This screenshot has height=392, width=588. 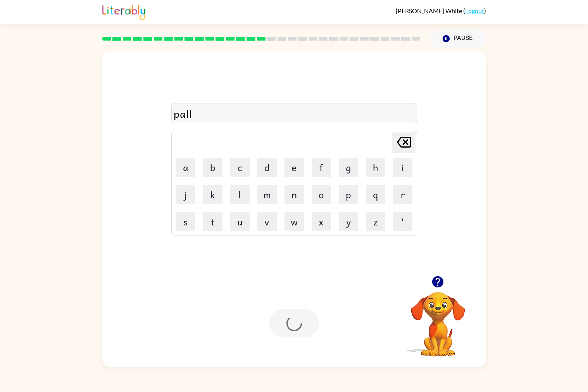 I want to click on button: z, so click(x=375, y=222).